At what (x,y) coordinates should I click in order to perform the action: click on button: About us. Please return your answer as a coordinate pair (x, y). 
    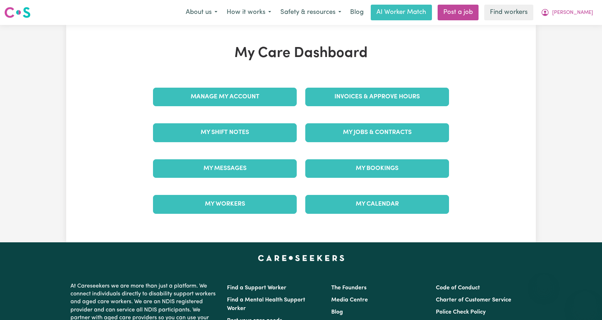
    Looking at the image, I should click on (201, 12).